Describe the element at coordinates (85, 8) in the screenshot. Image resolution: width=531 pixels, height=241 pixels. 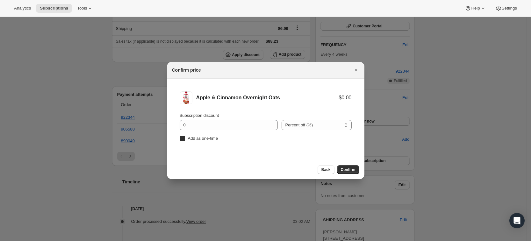
I see `button: Tools` at that location.